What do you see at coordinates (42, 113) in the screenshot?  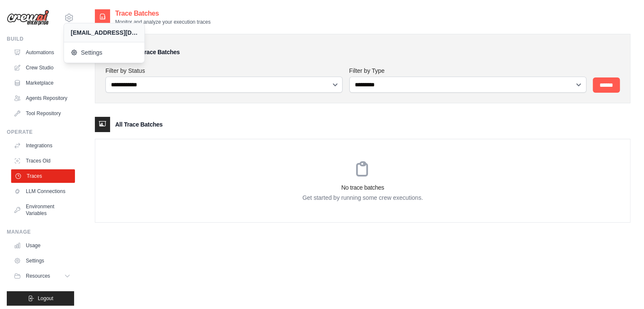 I see `a: Tool Repository` at bounding box center [42, 113].